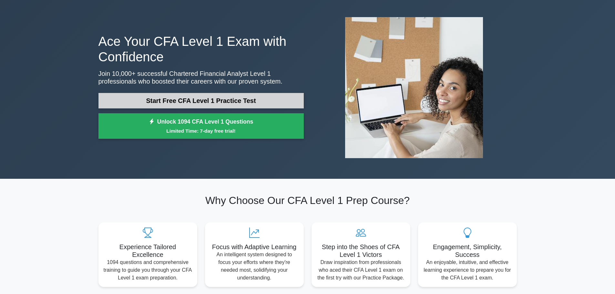 Image resolution: width=615 pixels, height=294 pixels. Describe the element at coordinates (308, 201) in the screenshot. I see `h2: Why Choose Our CFA Level 1 Prep Course?` at that location.